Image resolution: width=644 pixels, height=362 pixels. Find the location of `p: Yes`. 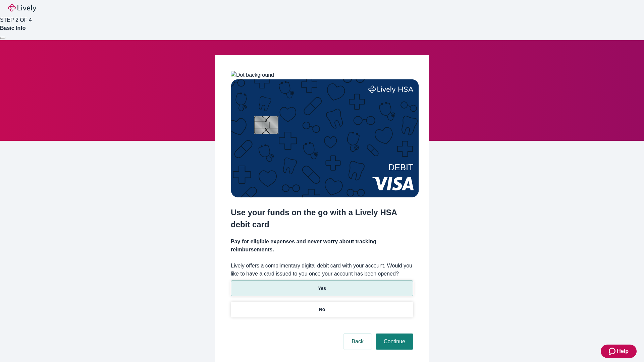

p: Yes is located at coordinates (322, 288).